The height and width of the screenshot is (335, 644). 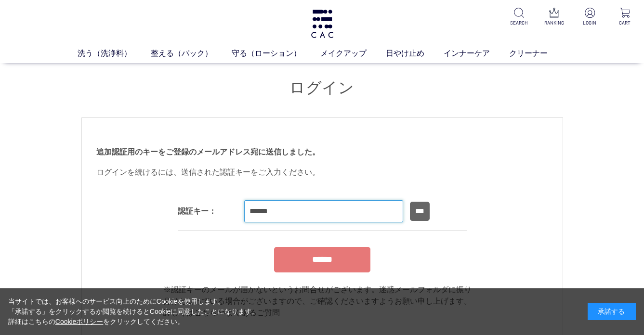 What do you see at coordinates (554, 23) in the screenshot?
I see `p: RANKING` at bounding box center [554, 23].